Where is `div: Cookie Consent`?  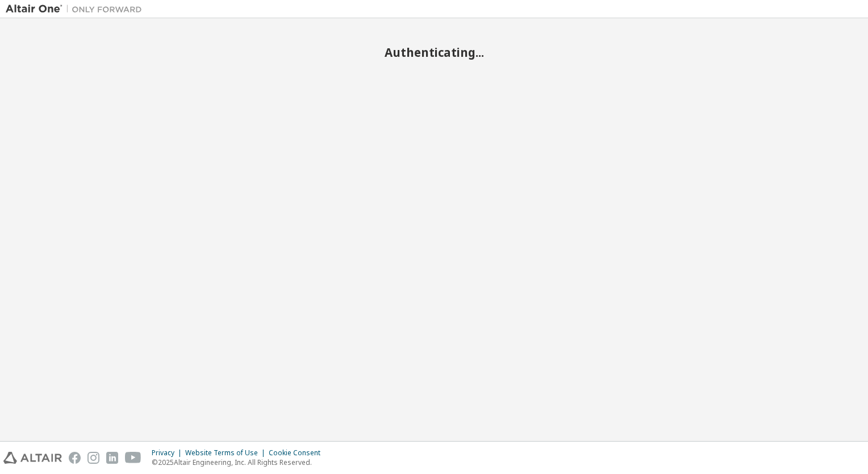
div: Cookie Consent is located at coordinates (297, 453).